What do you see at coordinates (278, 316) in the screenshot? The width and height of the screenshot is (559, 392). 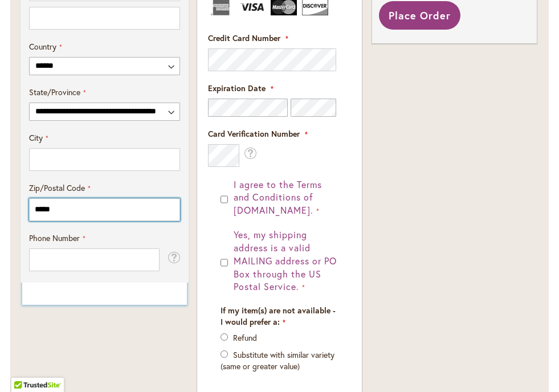 I see `span: If my item(s) are not available - I would prefer a:` at bounding box center [278, 316].